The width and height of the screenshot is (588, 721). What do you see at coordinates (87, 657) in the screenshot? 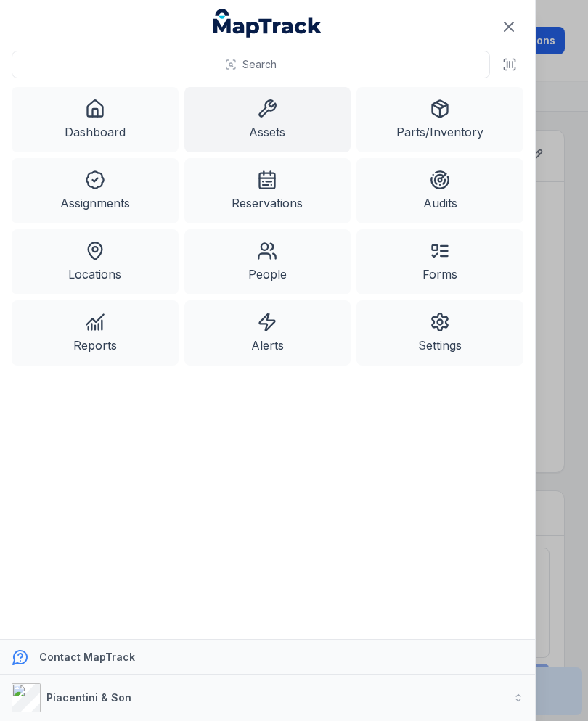
I see `strong: Contact MapTrack` at bounding box center [87, 657].